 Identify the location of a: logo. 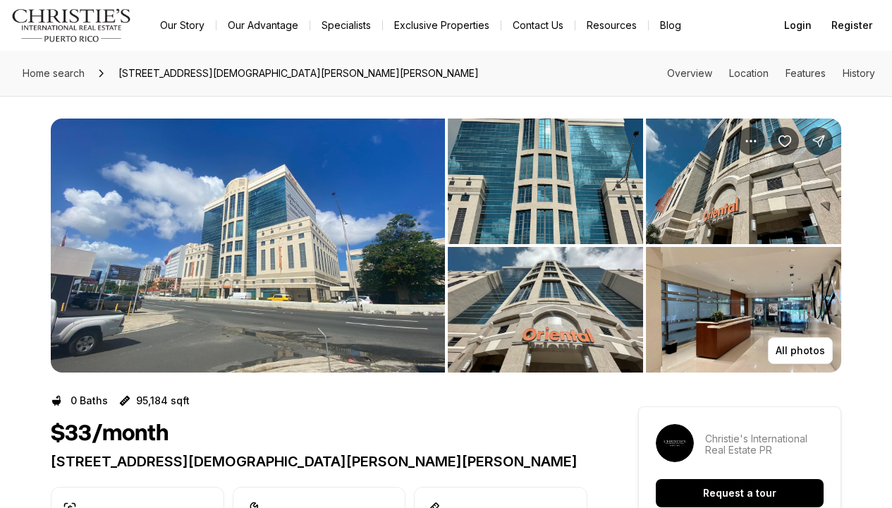
(71, 25).